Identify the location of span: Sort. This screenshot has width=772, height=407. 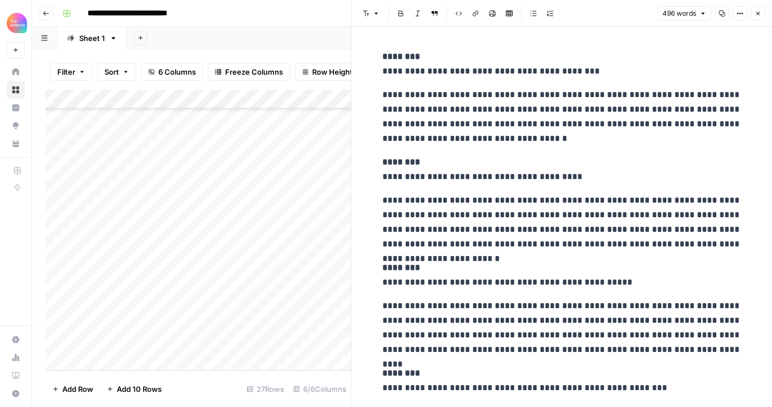
(112, 72).